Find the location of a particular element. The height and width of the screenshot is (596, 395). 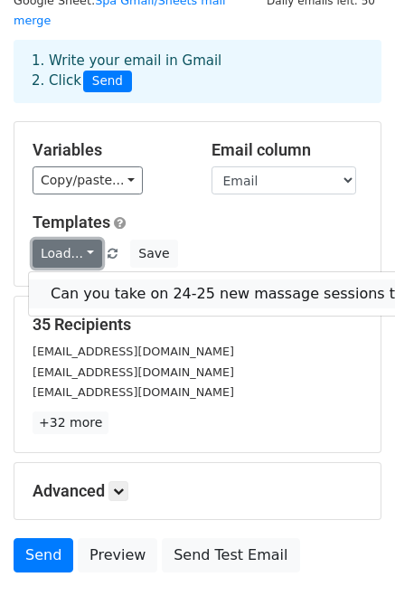

span: Send is located at coordinates (108, 81).